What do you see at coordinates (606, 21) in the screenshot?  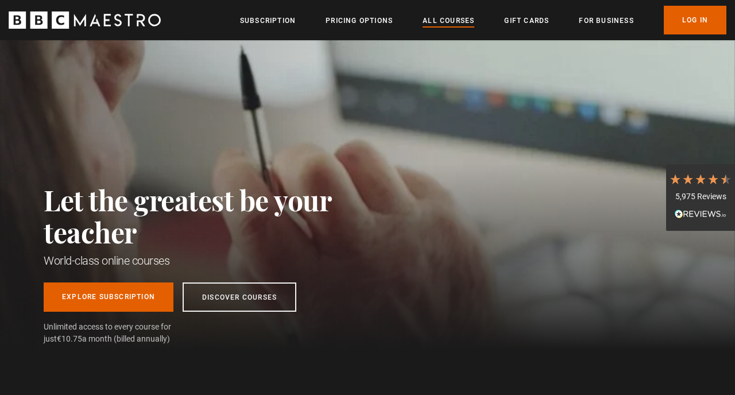 I see `a: For business` at bounding box center [606, 21].